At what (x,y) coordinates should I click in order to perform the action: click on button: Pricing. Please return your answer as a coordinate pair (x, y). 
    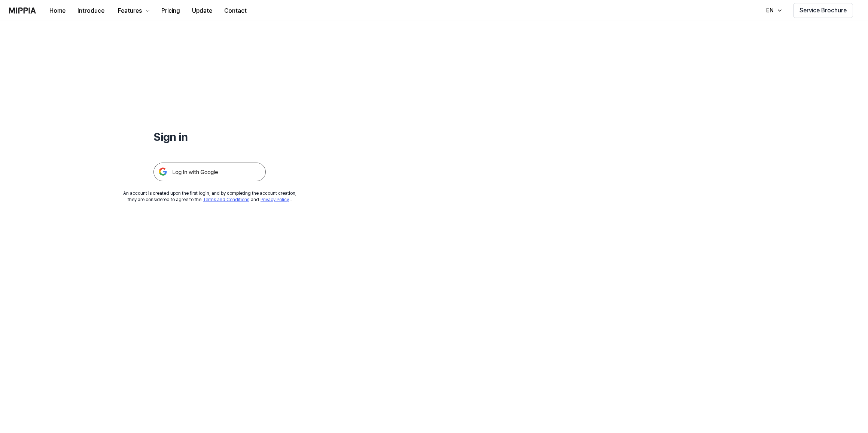
    Looking at the image, I should click on (170, 11).